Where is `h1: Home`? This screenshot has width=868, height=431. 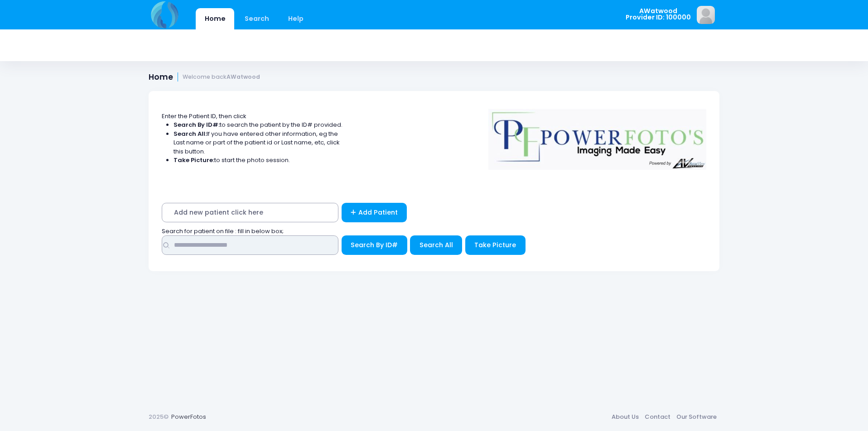 h1: Home is located at coordinates (205, 77).